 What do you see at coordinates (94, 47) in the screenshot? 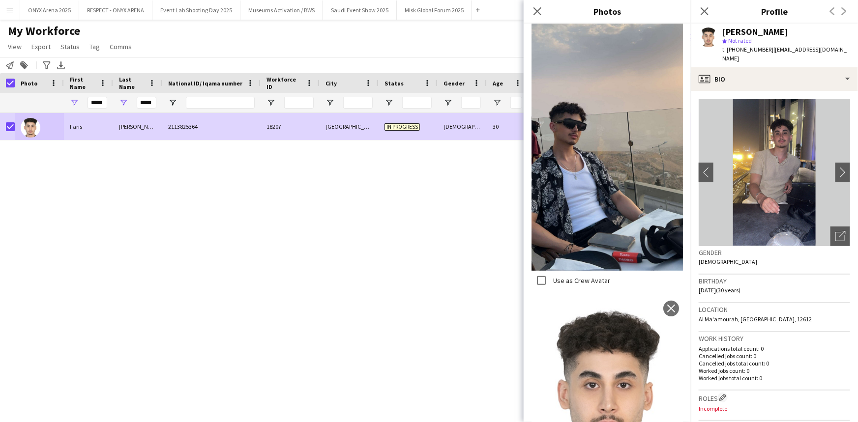
I see `a: Tag` at bounding box center [94, 47].